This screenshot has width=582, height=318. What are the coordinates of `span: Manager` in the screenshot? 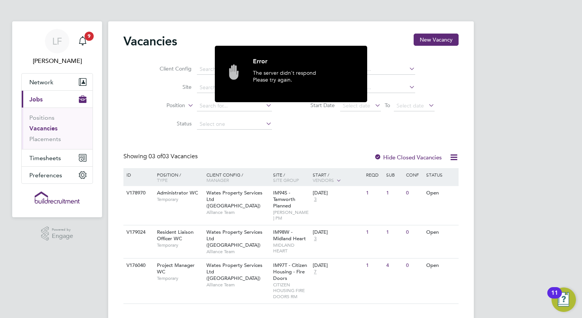 It's located at (218, 180).